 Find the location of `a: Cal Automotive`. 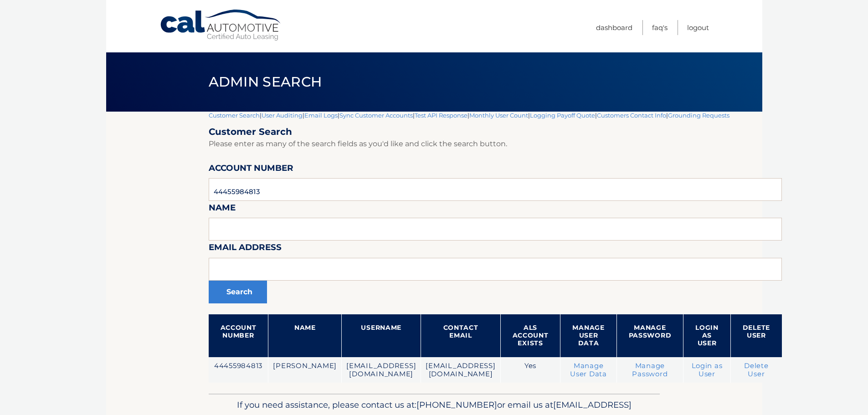

a: Cal Automotive is located at coordinates (221, 25).